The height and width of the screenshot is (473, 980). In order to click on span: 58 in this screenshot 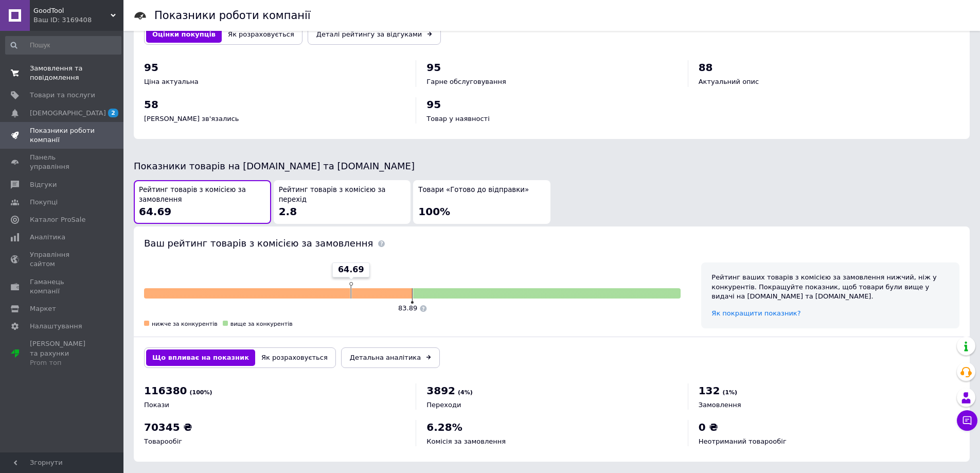, I will do `click(151, 105)`.